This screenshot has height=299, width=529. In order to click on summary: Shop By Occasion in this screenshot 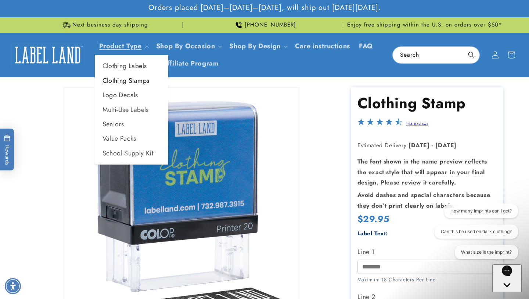, I will do `click(189, 46)`.